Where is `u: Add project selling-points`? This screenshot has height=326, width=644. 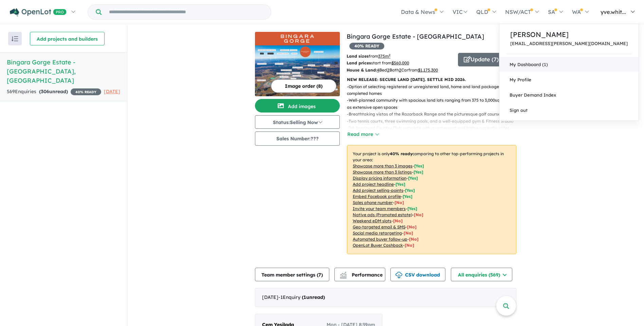 u: Add project selling-points is located at coordinates (378, 190).